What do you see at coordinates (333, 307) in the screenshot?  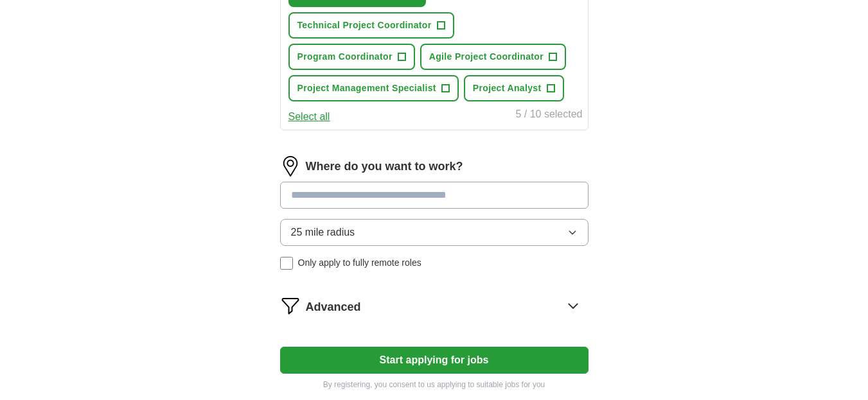 I see `span: Advanced` at bounding box center [333, 307].